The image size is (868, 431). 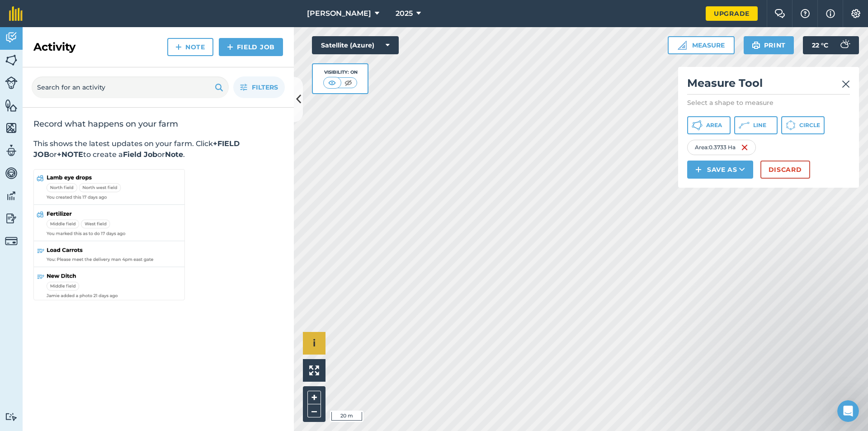 What do you see at coordinates (714, 126) in the screenshot?
I see `span: Area` at bounding box center [714, 126].